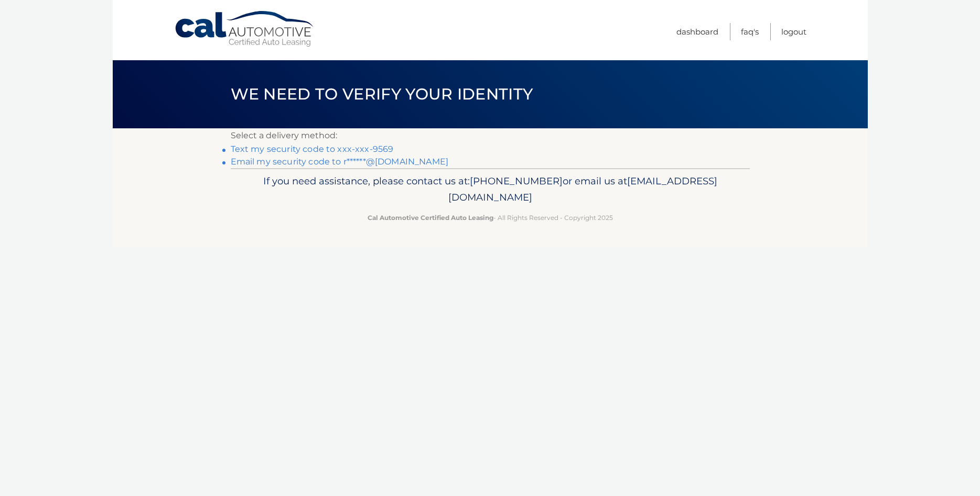 Image resolution: width=980 pixels, height=496 pixels. Describe the element at coordinates (490, 189) in the screenshot. I see `p: If you need assistance, please contact us at: or email us at` at that location.